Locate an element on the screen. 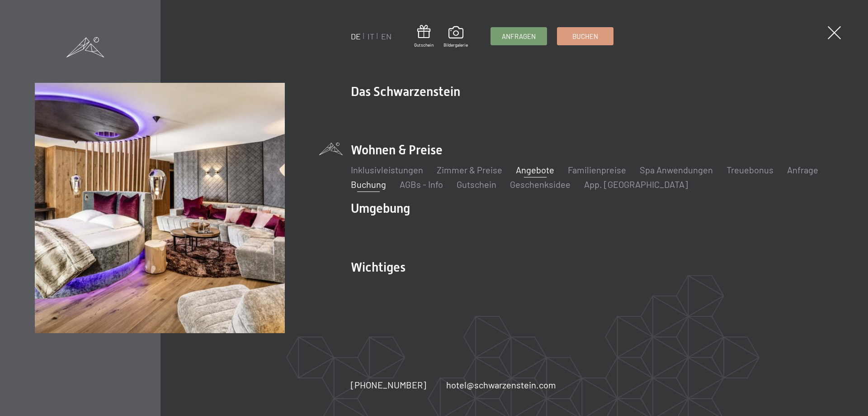  a: Zimmer & Preise is located at coordinates (470, 170).